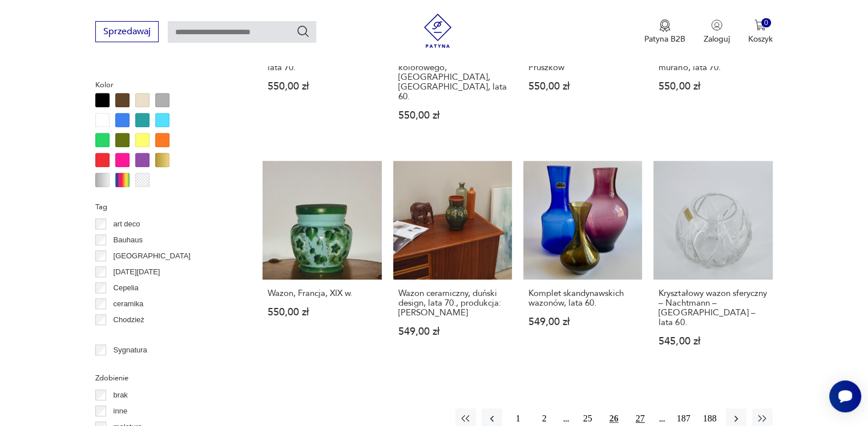  What do you see at coordinates (766, 23) in the screenshot?
I see `div: 0` at bounding box center [766, 23].